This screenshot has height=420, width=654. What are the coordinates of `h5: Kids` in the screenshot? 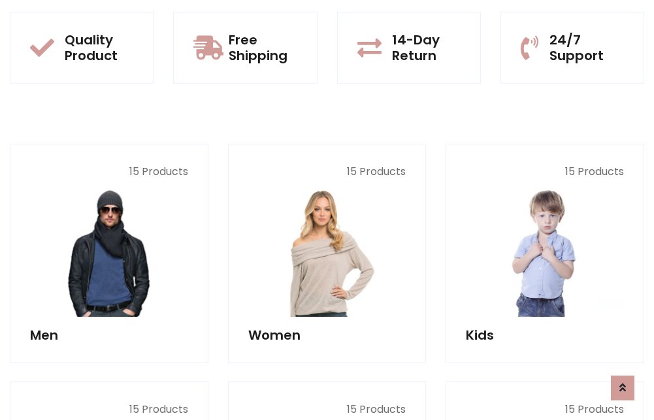 It's located at (545, 335).